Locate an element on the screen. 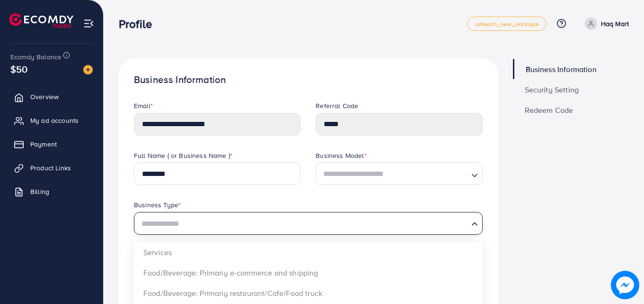  a: adreach_new_package is located at coordinates (507, 24).